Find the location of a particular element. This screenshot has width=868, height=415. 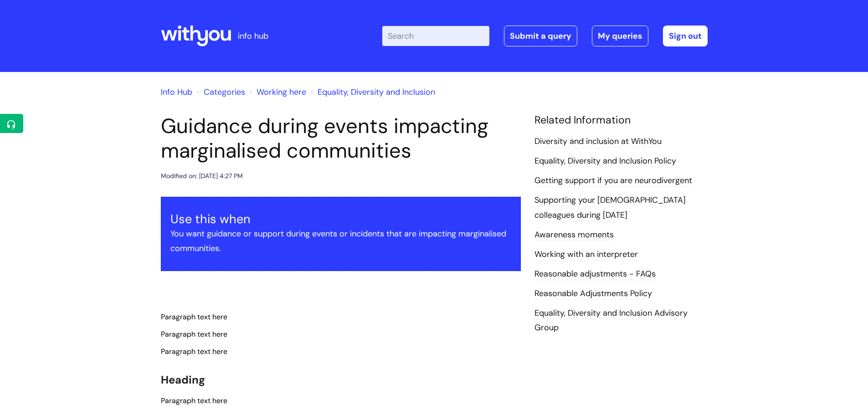

a: Awareness moments is located at coordinates (574, 235).